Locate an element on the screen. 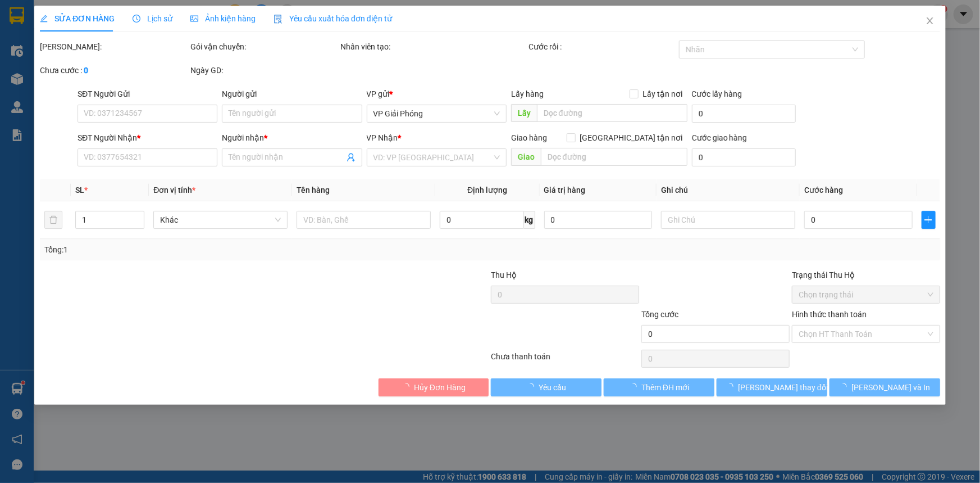 This screenshot has height=483, width=980. span: Tổng cước is located at coordinates (660, 315).